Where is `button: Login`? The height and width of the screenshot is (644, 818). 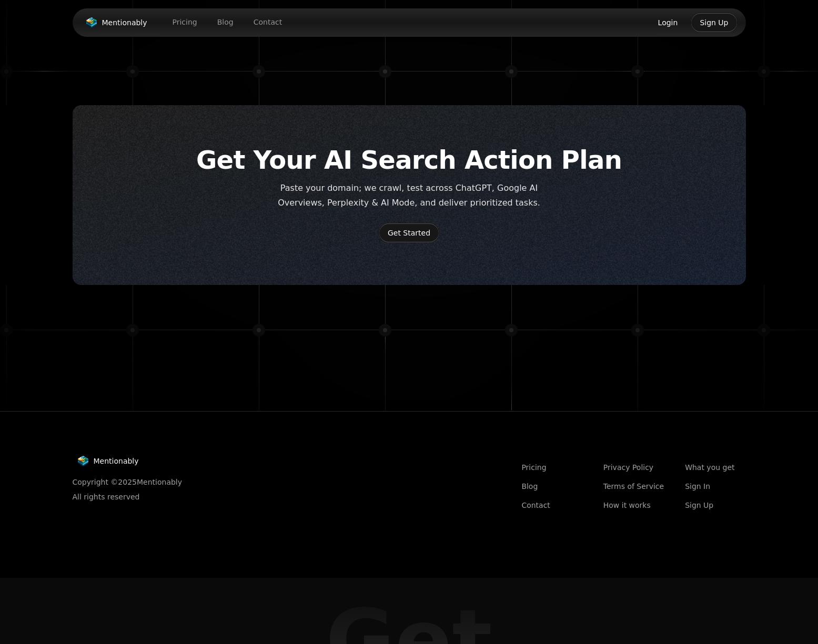
button: Login is located at coordinates (668, 22).